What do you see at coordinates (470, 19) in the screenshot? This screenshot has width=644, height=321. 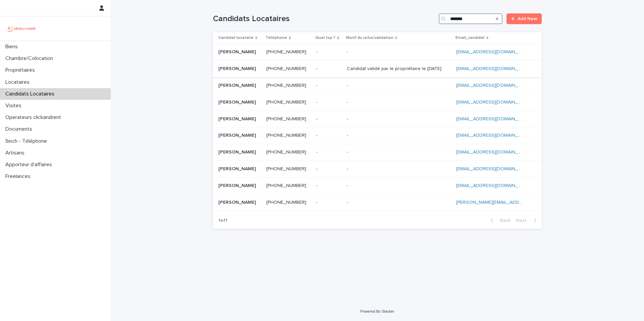 I see `div: Search` at bounding box center [470, 19].